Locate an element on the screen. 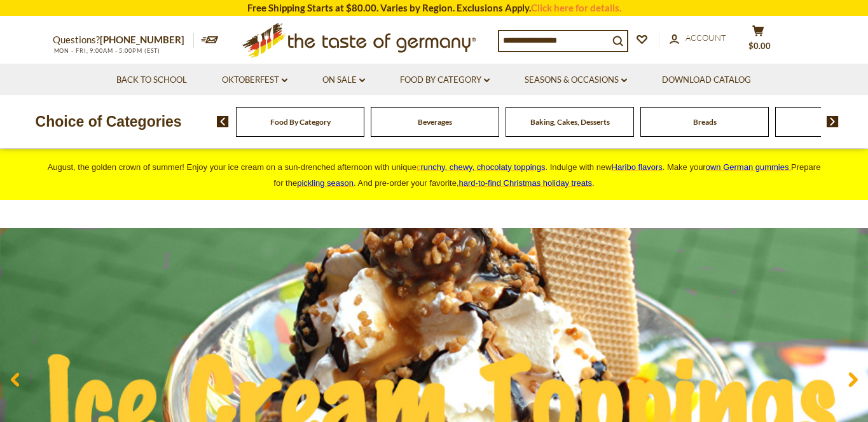 The height and width of the screenshot is (422, 868). a: Haribo flavors is located at coordinates (637, 167).